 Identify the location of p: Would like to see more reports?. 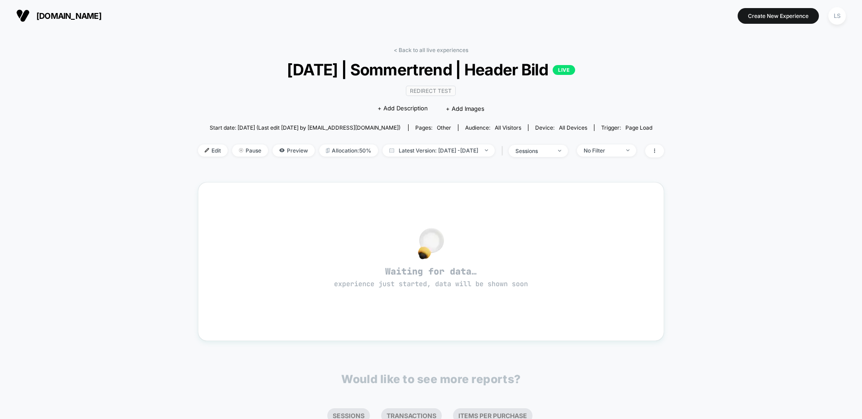
(431, 380).